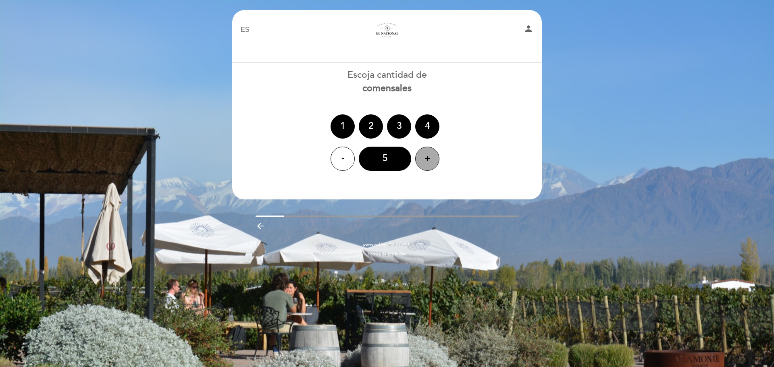 The image size is (774, 367). Describe the element at coordinates (427, 127) in the screenshot. I see `div: 4` at that location.